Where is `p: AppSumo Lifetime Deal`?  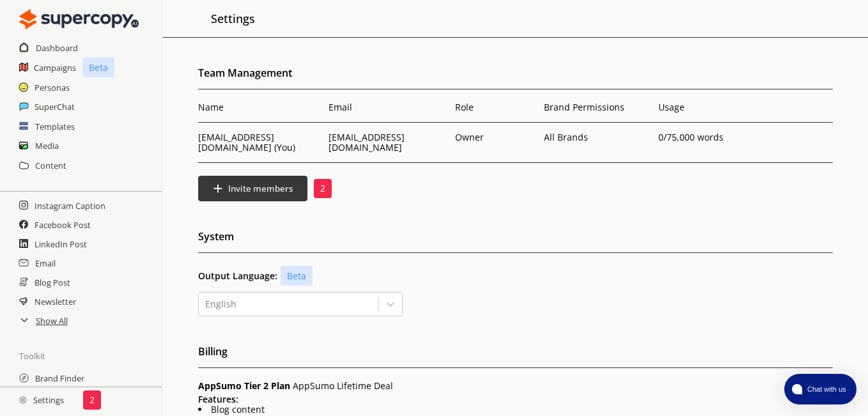
p: AppSumo Lifetime Deal is located at coordinates (516, 386).